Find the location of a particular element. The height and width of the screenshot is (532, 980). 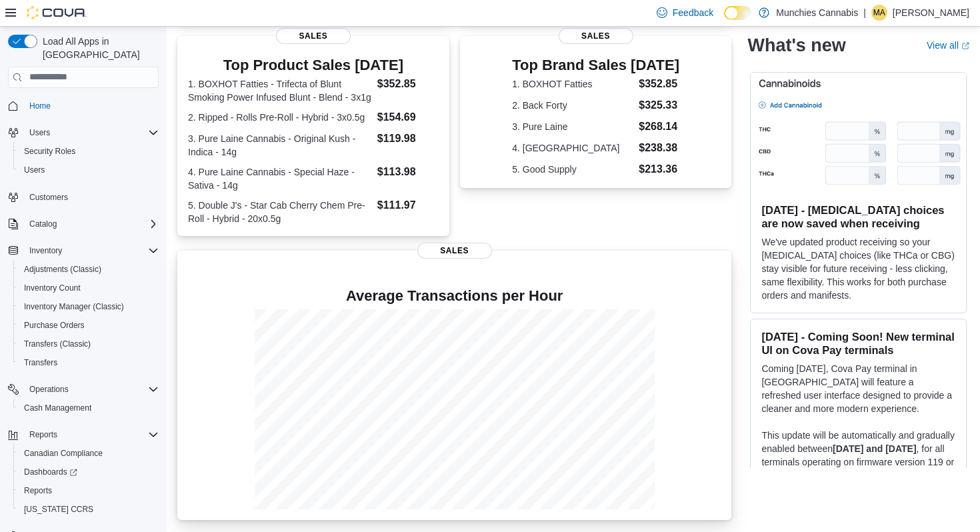

p: Munchies Cannabis is located at coordinates (817, 13).